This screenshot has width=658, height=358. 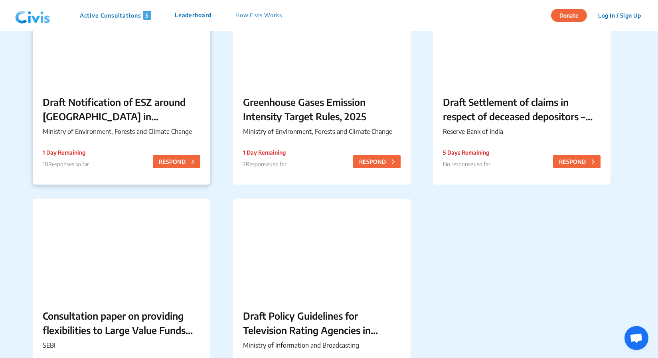 What do you see at coordinates (322, 345) in the screenshot?
I see `p: Ministry of Information and Broadcasting` at bounding box center [322, 345].